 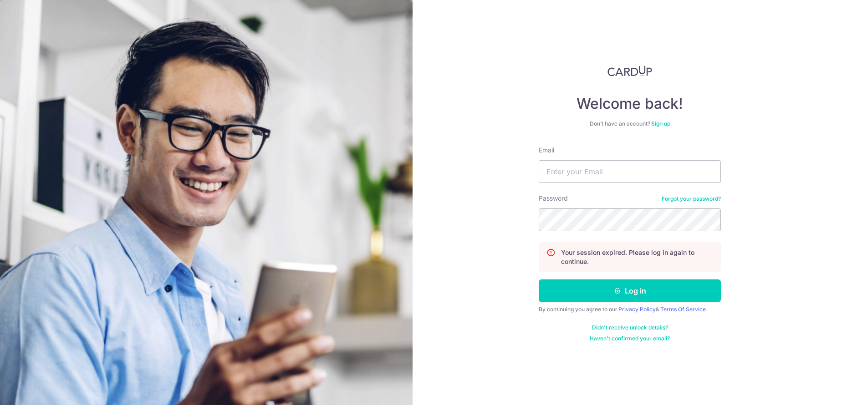 What do you see at coordinates (661, 123) in the screenshot?
I see `a: Sign up` at bounding box center [661, 123].